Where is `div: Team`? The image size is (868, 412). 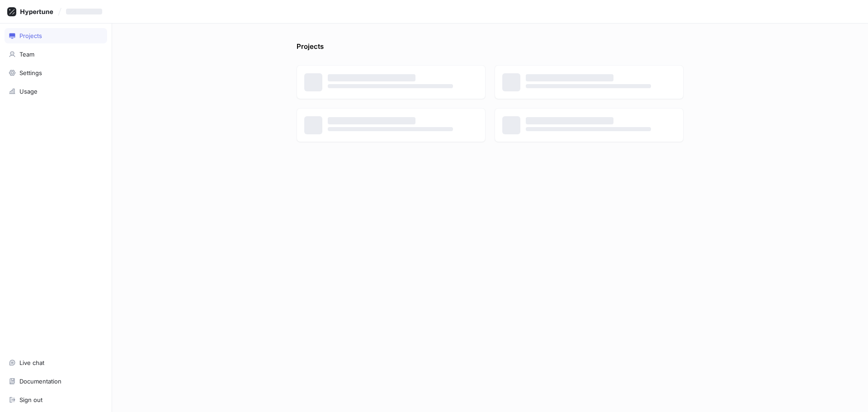
div: Team is located at coordinates (27, 54).